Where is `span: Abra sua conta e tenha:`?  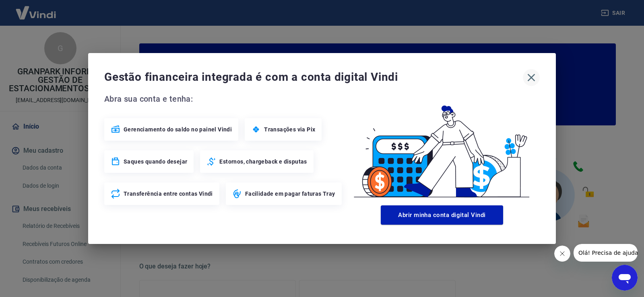
span: Abra sua conta e tenha: is located at coordinates (224, 99).